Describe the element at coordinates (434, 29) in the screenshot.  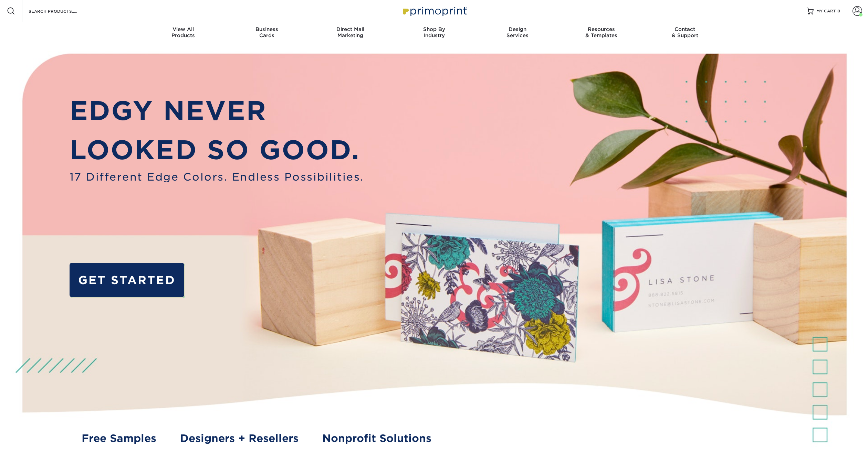
I see `span: Shop By` at that location.